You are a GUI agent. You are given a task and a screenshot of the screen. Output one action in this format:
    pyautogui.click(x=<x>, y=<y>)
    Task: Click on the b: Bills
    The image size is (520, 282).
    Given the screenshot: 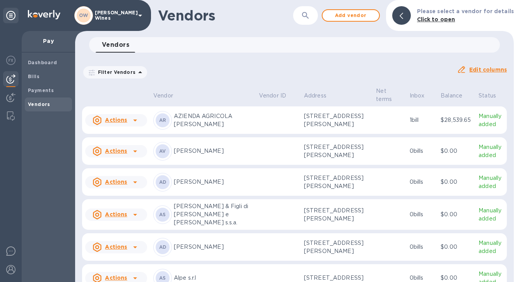 What is the action you would take?
    pyautogui.click(x=34, y=76)
    